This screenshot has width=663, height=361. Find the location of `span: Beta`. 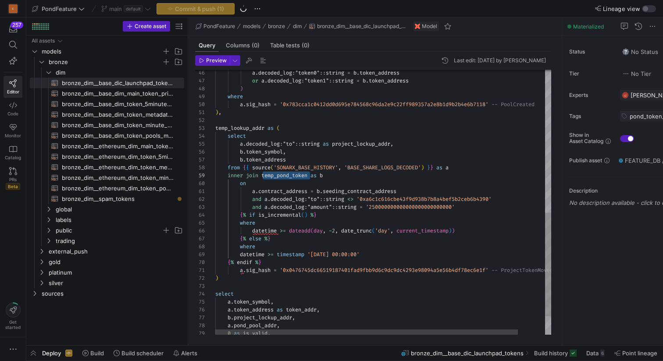

span: Beta is located at coordinates (13, 186).